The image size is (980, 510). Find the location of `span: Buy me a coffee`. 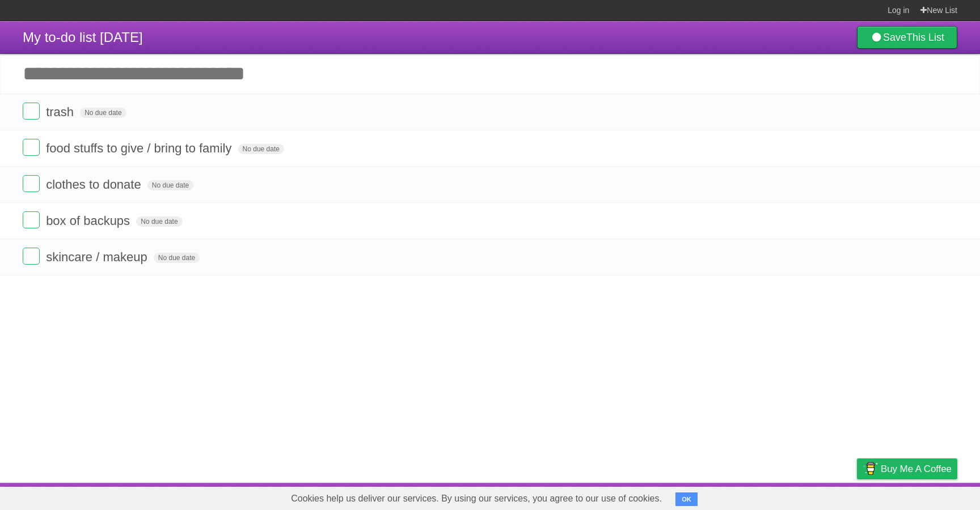

span: Buy me a coffee is located at coordinates (916, 469).